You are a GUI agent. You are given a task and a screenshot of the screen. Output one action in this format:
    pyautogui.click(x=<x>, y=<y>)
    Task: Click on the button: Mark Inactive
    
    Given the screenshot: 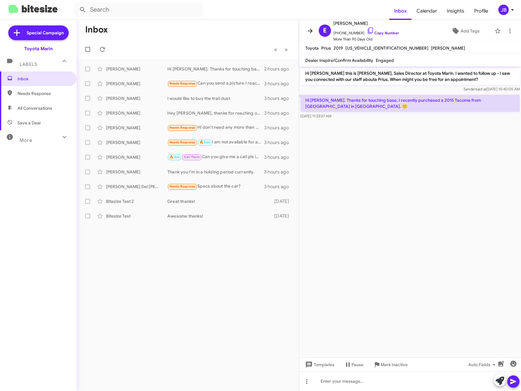 What is the action you would take?
    pyautogui.click(x=391, y=365)
    